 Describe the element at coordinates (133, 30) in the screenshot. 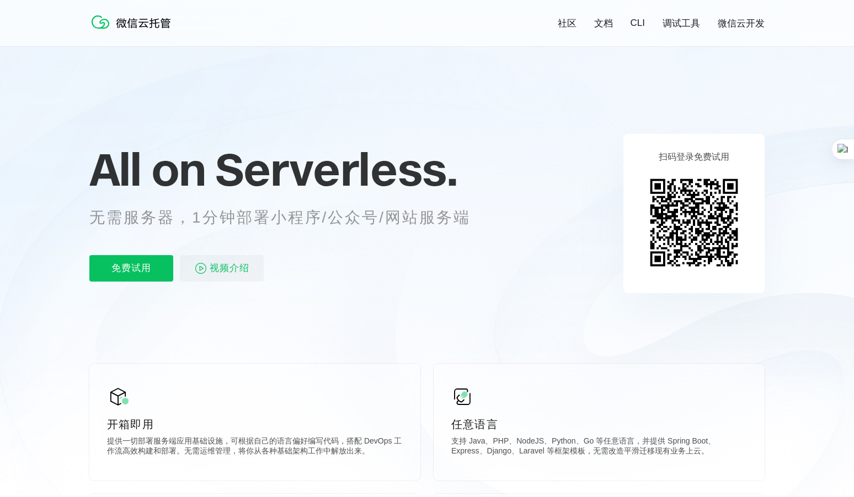

I see `a: 微信云托管` at that location.